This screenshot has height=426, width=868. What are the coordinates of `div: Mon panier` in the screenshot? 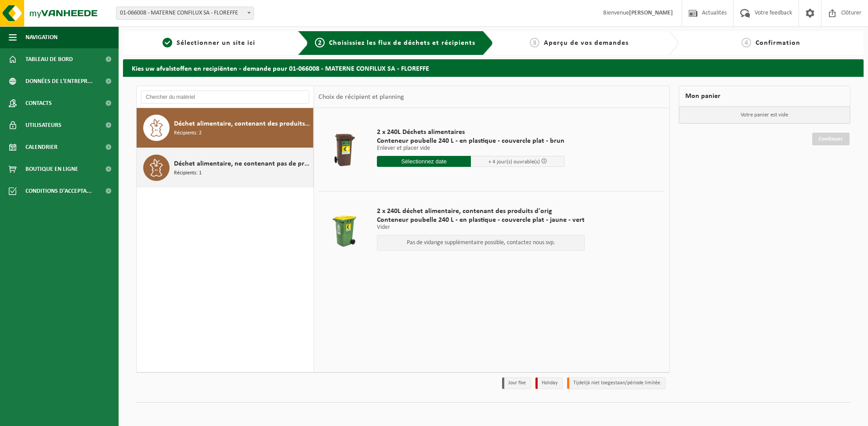 It's located at (765, 96).